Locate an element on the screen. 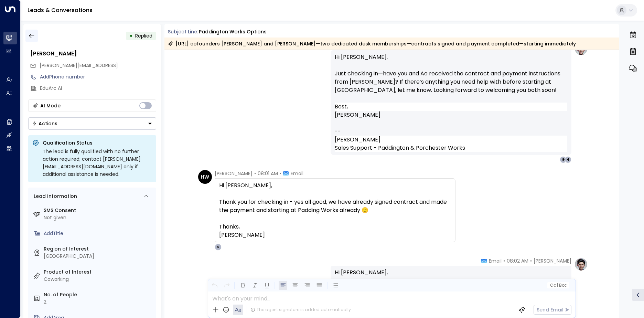  div: HW is located at coordinates (205, 177).